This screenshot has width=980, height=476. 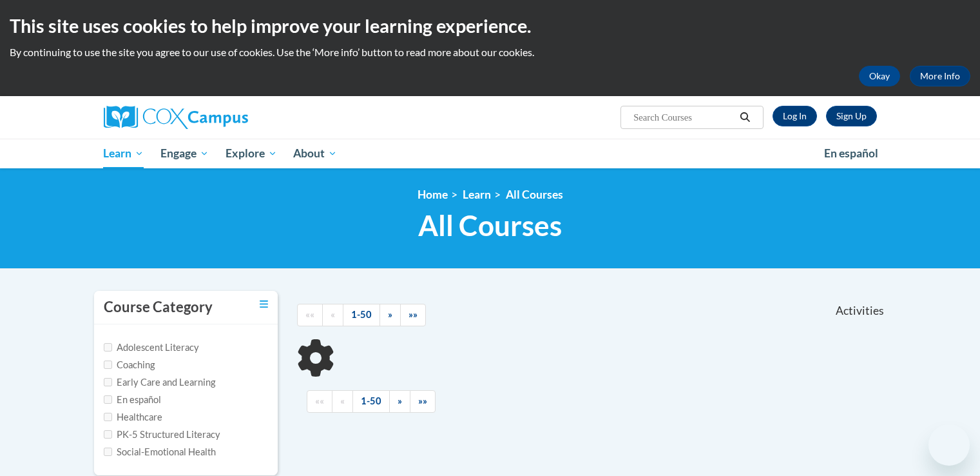 What do you see at coordinates (226, 117) in the screenshot?
I see `a: Cox Campus` at bounding box center [226, 117].